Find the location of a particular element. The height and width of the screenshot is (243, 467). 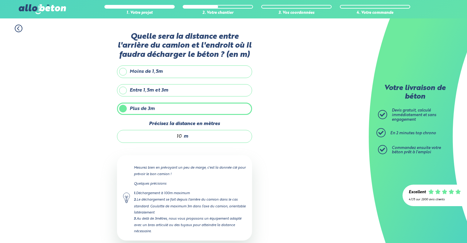

label: Précisez la distance en mètres is located at coordinates (184, 124).